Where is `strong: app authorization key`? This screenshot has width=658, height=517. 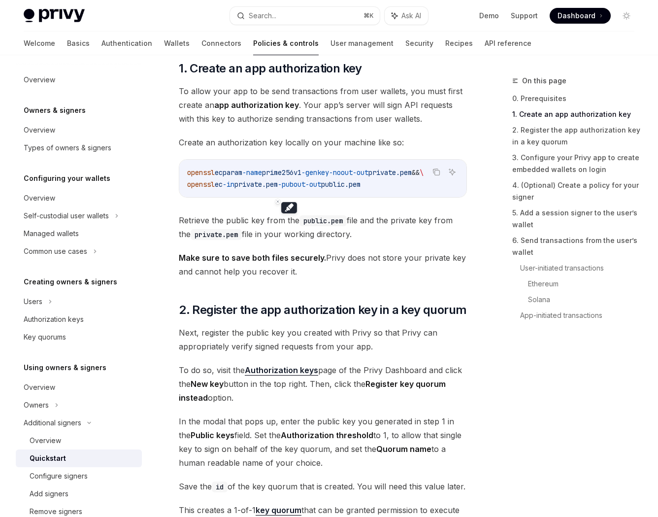
strong: app authorization key is located at coordinates (257, 105).